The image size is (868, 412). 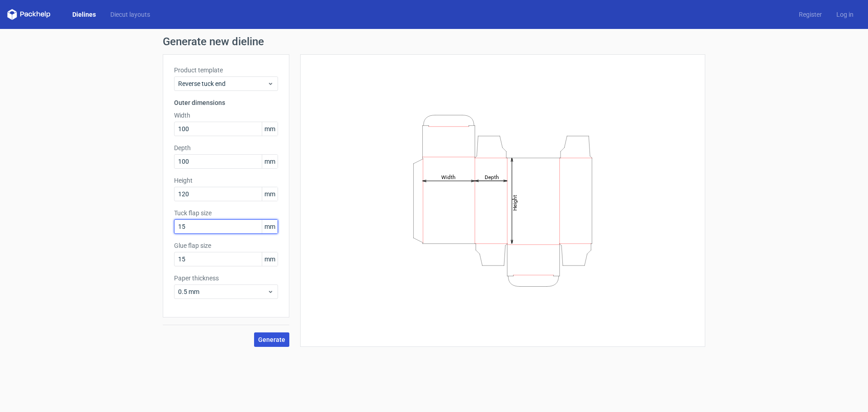 I want to click on label: Depth, so click(x=226, y=148).